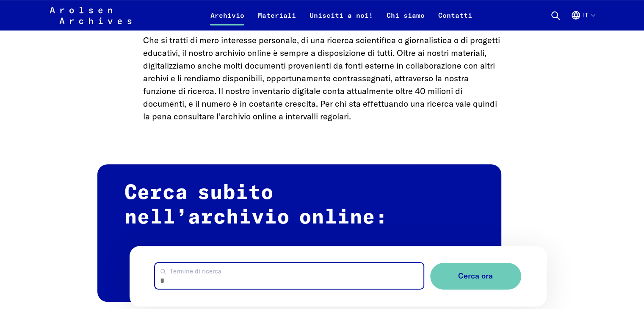  What do you see at coordinates (276, 20) in the screenshot?
I see `a: Materiali` at bounding box center [276, 20].